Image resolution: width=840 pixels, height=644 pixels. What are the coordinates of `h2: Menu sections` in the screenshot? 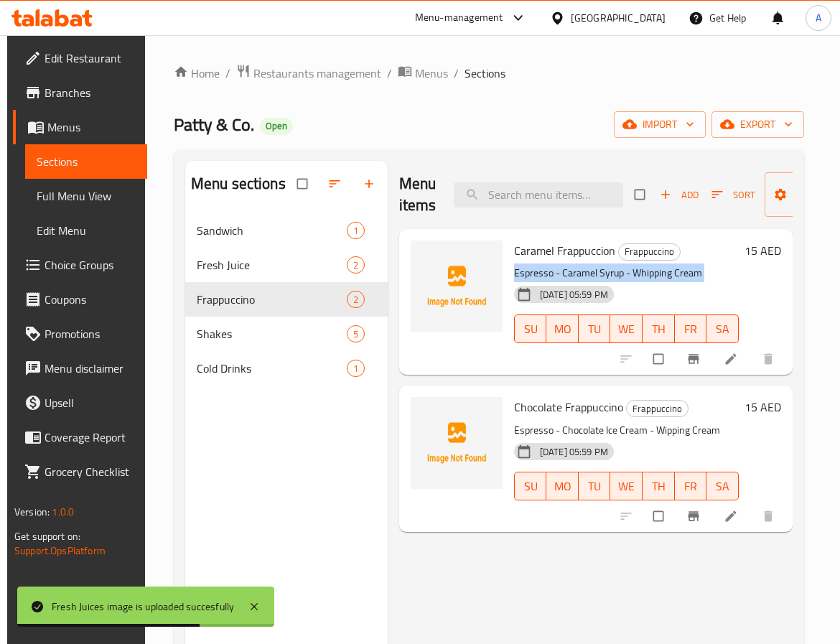 It's located at (238, 183).